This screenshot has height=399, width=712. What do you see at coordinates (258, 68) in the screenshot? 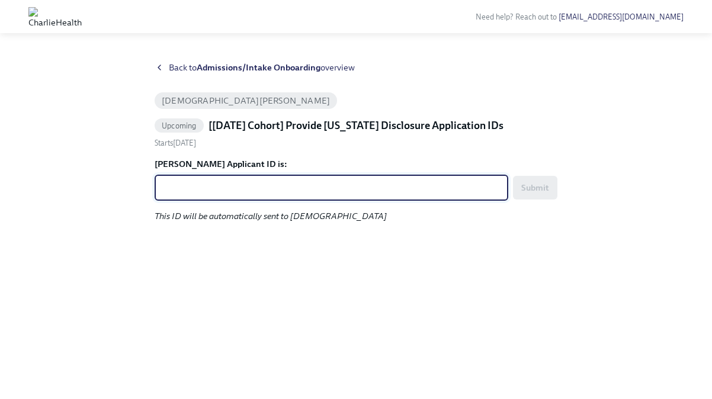
I see `strong: Admissions/Intake Onboarding` at bounding box center [258, 68].